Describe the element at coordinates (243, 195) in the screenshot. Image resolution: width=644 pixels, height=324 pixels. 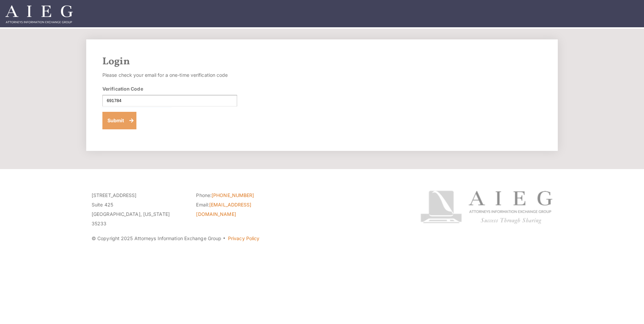
I see `li: Phone:` at that location.